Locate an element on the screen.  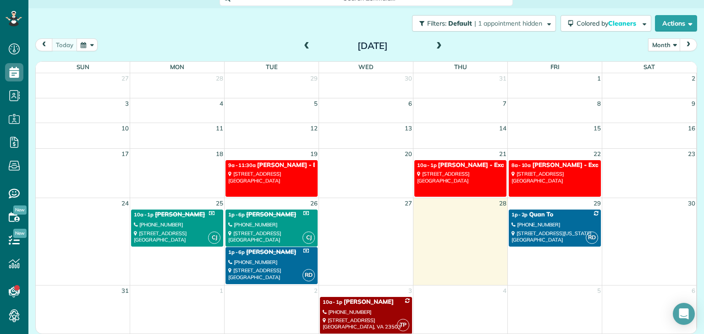
span: 8a - 10a is located at coordinates (521, 165).